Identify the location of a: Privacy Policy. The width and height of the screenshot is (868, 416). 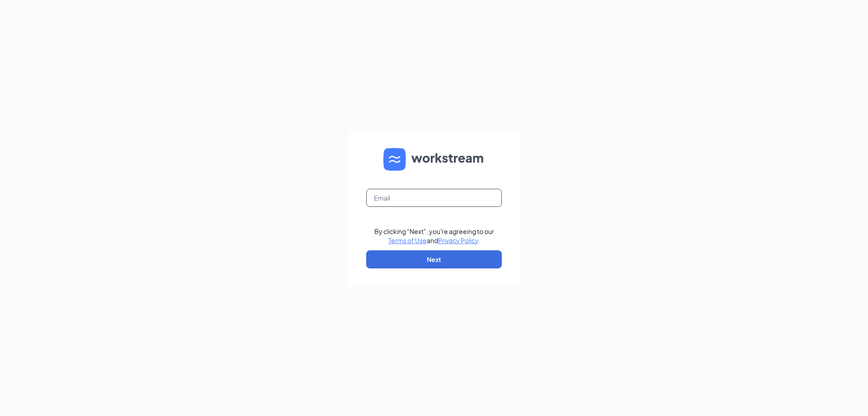
(458, 240).